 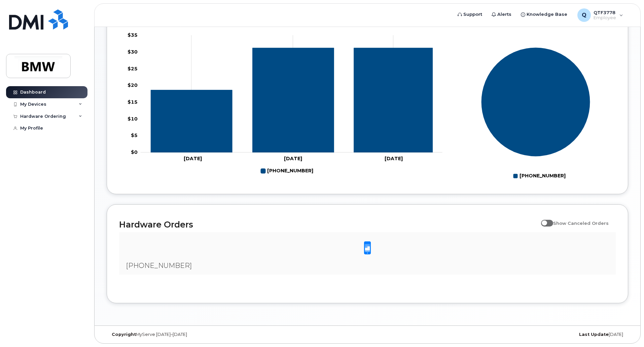 I want to click on span: Alerts, so click(x=504, y=14).